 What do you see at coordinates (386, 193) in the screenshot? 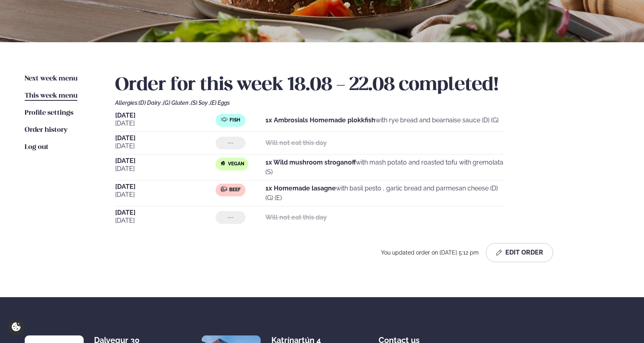
I see `p: with basil pesto , garlic bread and parmesan cheese (D) (G) (E)` at bounding box center [386, 193].